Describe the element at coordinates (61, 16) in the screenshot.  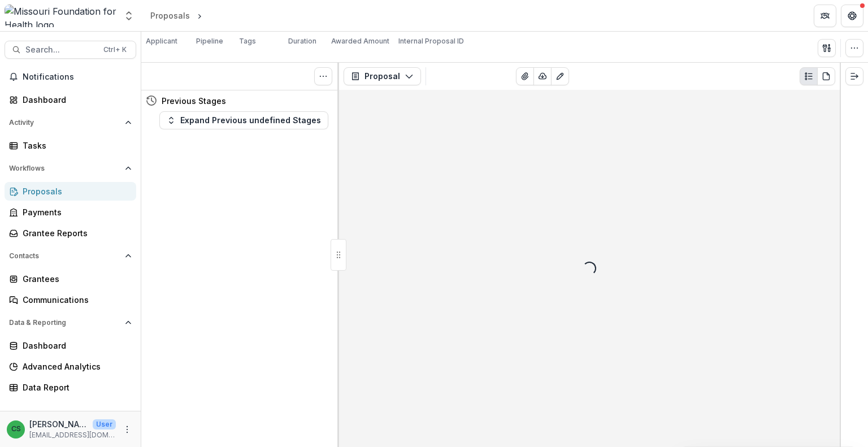
I see `img: Missouri Foundation for Health logo` at that location.